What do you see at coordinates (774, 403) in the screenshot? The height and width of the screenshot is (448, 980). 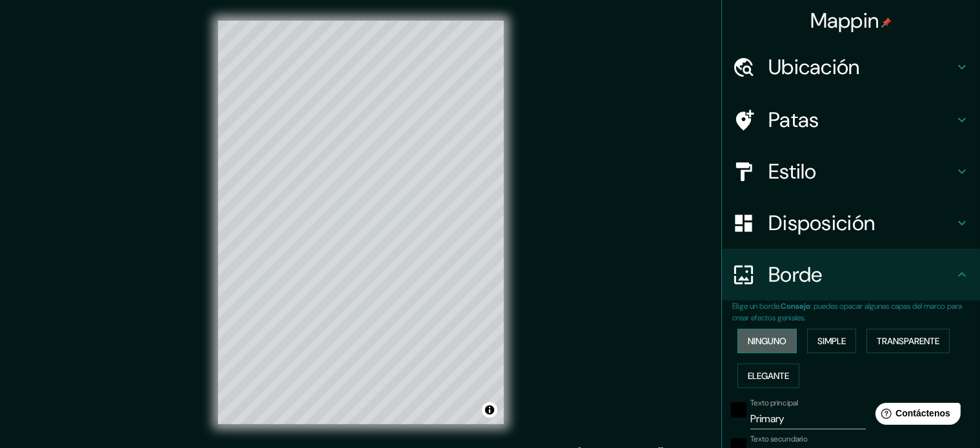 I see `font: Texto principal` at bounding box center [774, 403].